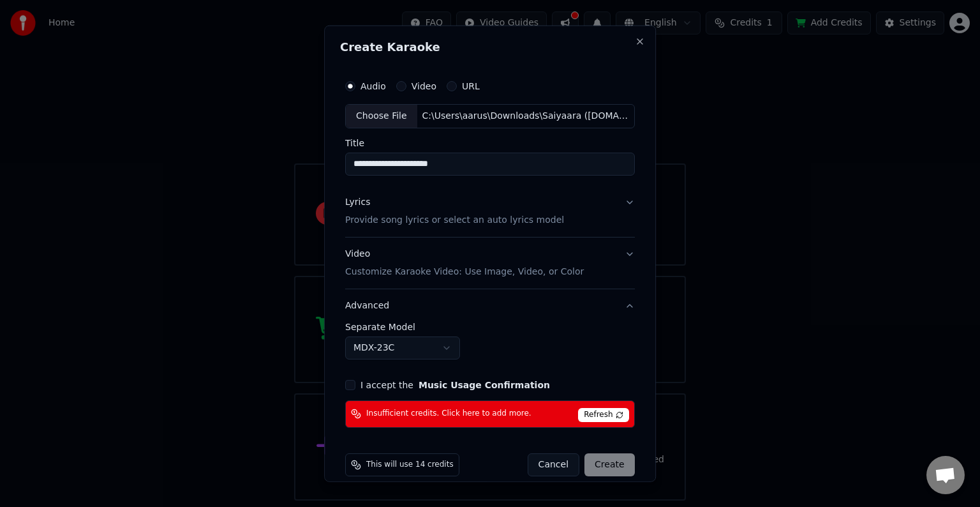 This screenshot has height=507, width=980. I want to click on label: URL, so click(470, 86).